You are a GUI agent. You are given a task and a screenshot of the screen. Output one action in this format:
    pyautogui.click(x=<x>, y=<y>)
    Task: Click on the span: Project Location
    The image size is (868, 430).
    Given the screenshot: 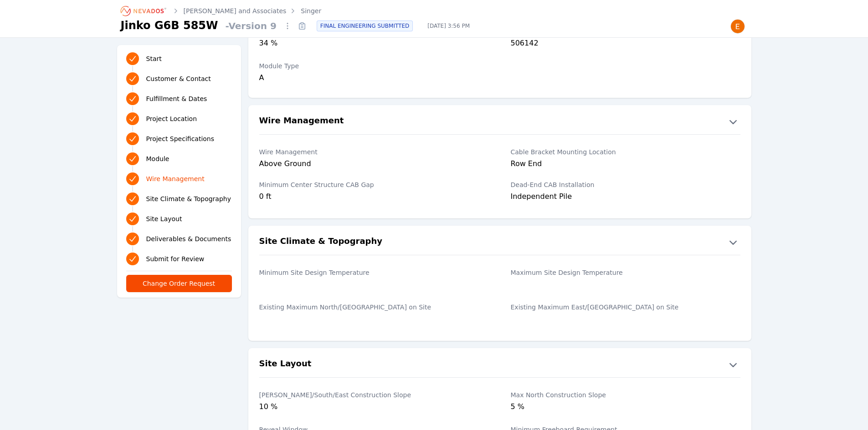 What is the action you would take?
    pyautogui.click(x=172, y=119)
    